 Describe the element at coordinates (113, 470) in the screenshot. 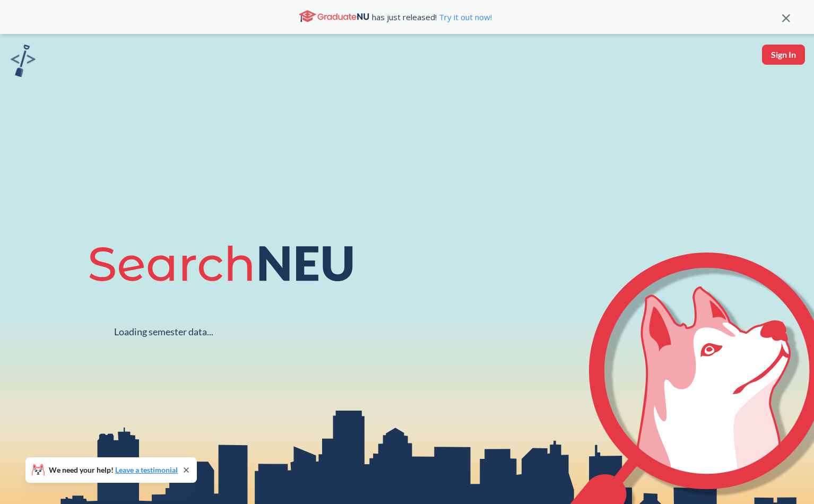

I see `span: We need your help!` at that location.